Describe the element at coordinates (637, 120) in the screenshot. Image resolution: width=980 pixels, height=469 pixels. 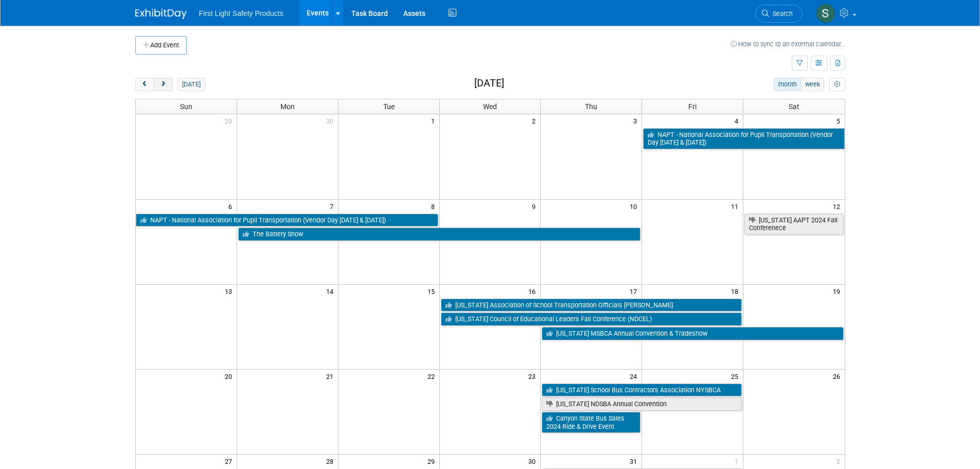
I see `span: 3` at that location.